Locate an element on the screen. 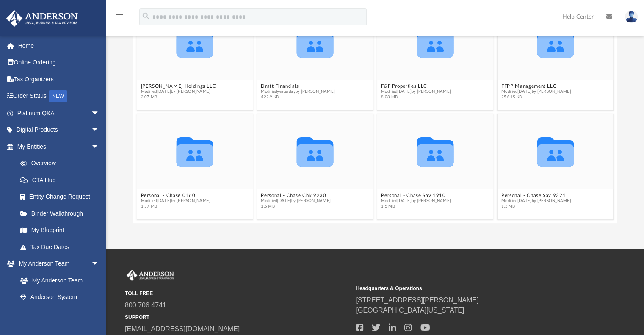 Image resolution: width=644 pixels, height=335 pixels. a: My Anderson Teamarrow_drop_down is located at coordinates (56, 264).